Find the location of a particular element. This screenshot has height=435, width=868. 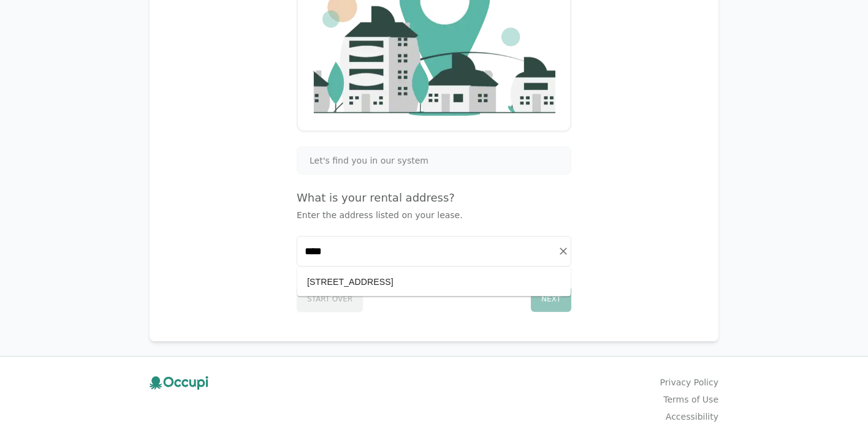

h4: What is your rental address? is located at coordinates (434, 198).